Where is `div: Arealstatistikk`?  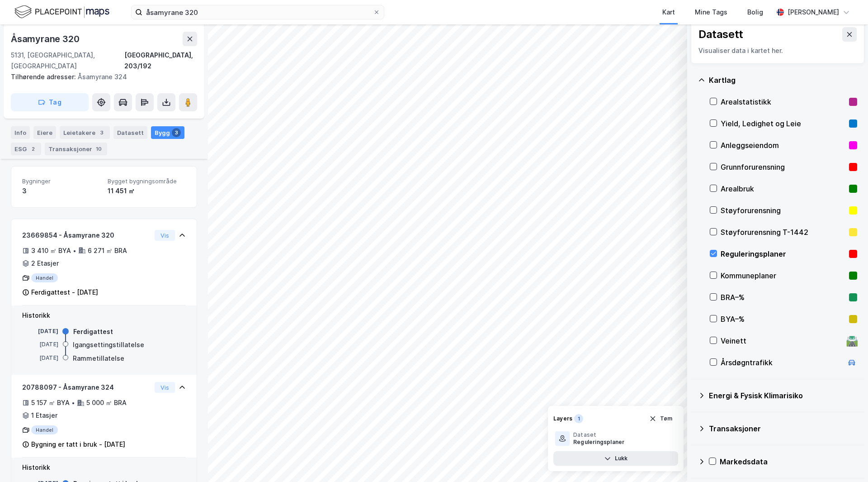 div: Arealstatistikk is located at coordinates (783, 102).